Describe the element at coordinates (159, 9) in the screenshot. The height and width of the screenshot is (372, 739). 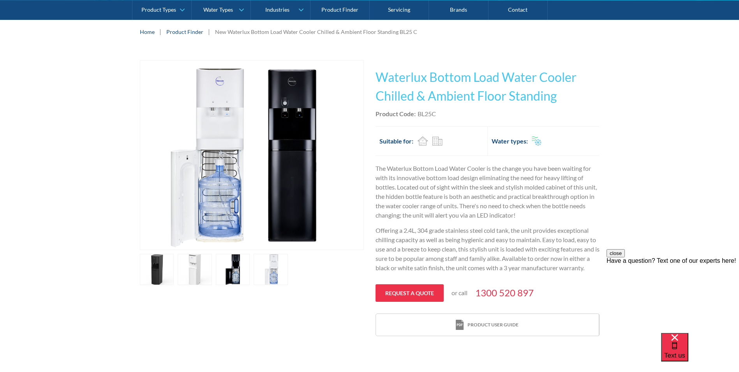
I see `div: Product Types` at that location.